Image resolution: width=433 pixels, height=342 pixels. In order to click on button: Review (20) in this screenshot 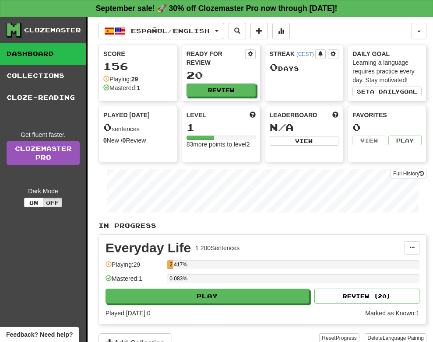, I will do `click(367, 296)`.